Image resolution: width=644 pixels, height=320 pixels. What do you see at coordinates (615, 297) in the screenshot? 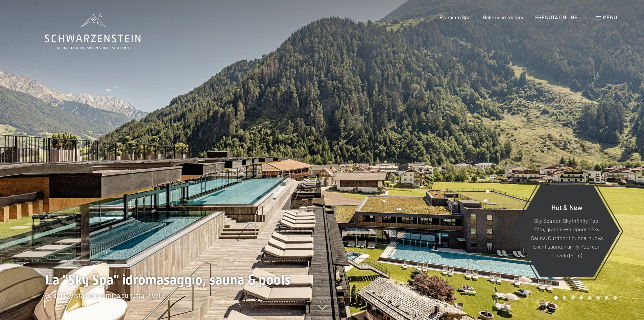
I see `div: Carousel Page 8` at bounding box center [615, 297].